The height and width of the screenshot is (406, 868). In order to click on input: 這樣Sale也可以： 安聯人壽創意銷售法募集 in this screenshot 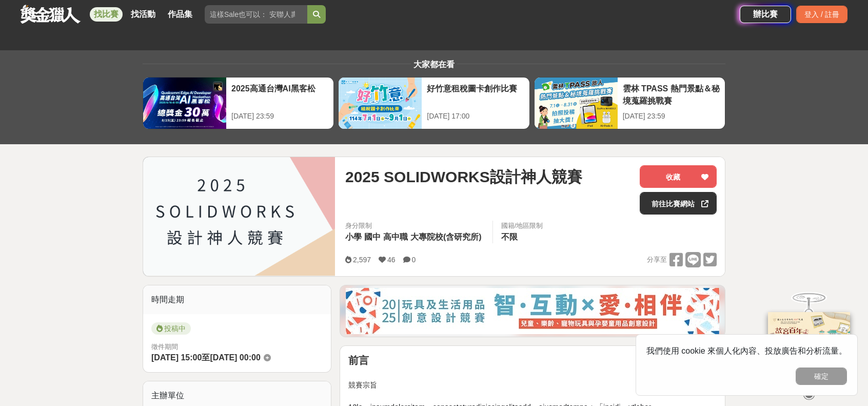, I will do `click(256, 14)`.